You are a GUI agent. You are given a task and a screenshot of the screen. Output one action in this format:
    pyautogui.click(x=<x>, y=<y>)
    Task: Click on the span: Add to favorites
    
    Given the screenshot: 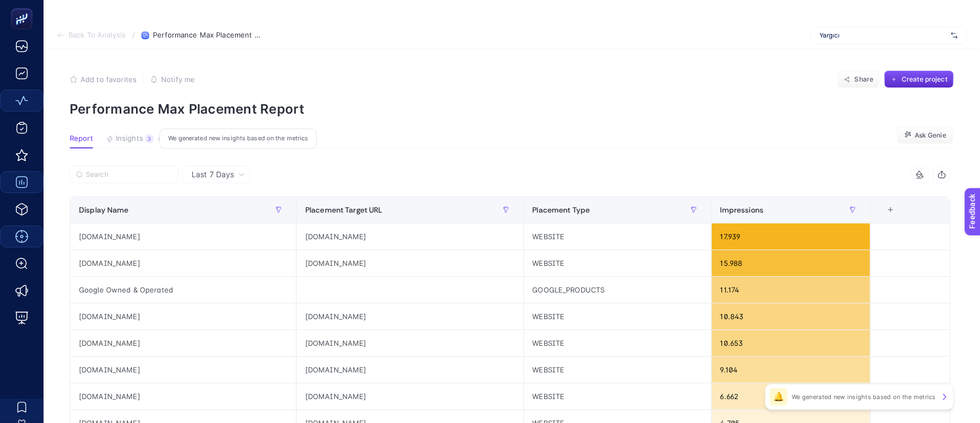 What is the action you would take?
    pyautogui.click(x=108, y=79)
    